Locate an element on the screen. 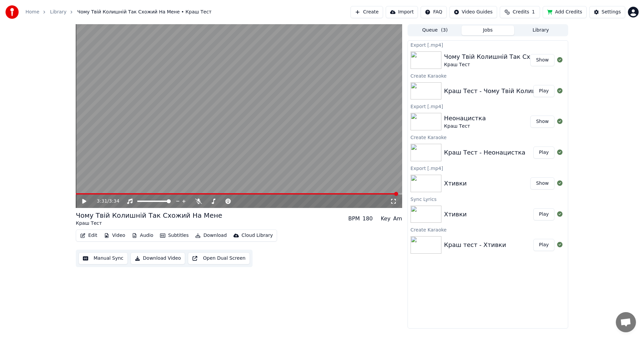  button: Edit is located at coordinates (89, 236).